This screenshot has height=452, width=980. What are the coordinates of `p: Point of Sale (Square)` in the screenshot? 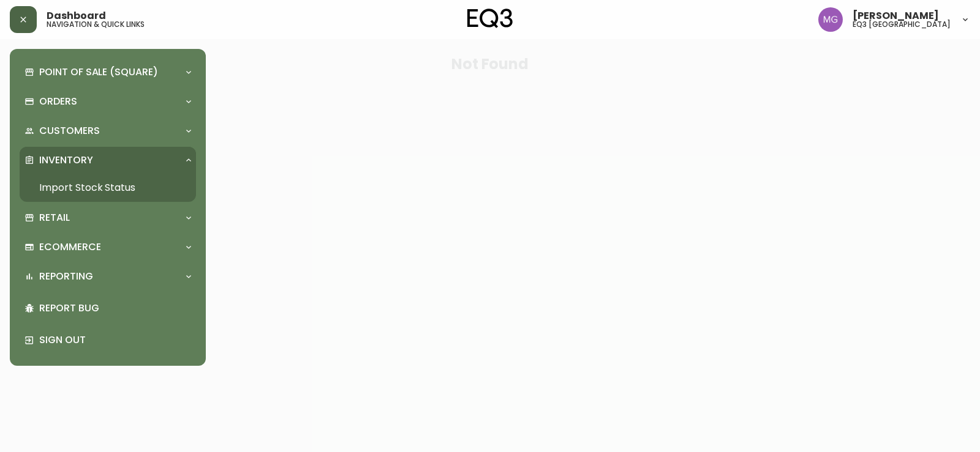 It's located at (98, 72).